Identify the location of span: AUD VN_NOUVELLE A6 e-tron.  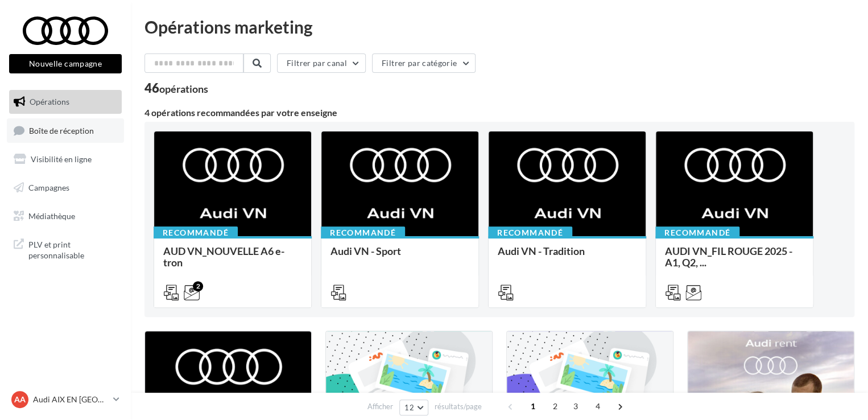
(224, 257).